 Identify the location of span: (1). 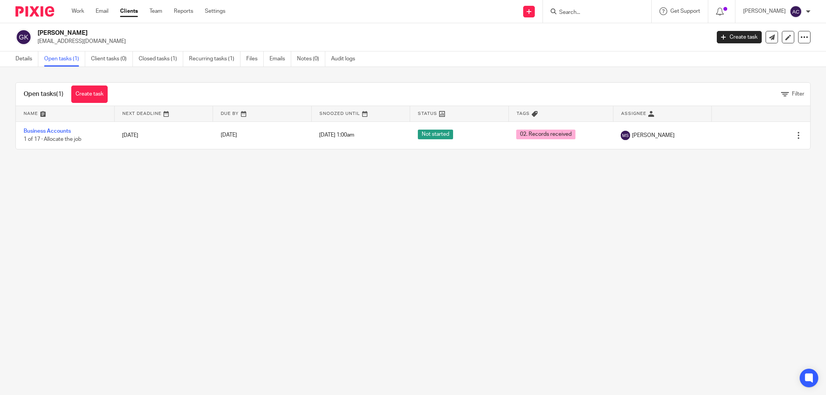
(60, 94).